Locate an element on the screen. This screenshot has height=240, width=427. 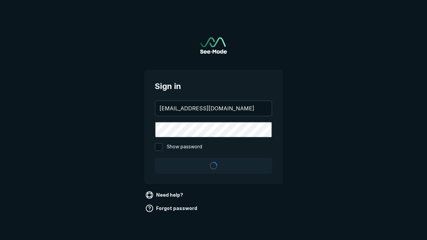
input: your@email.com is located at coordinates (214, 108).